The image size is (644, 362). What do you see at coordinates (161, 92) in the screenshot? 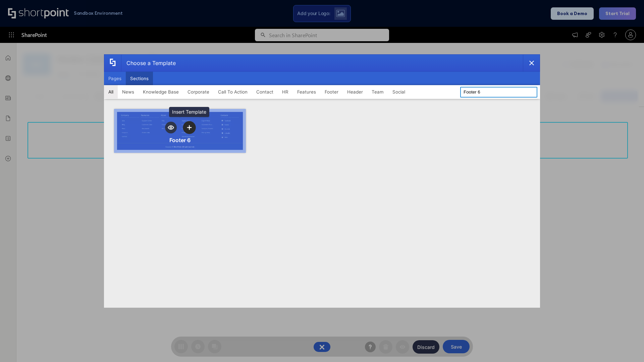
I see `button: Knowledge Base` at bounding box center [161, 92].